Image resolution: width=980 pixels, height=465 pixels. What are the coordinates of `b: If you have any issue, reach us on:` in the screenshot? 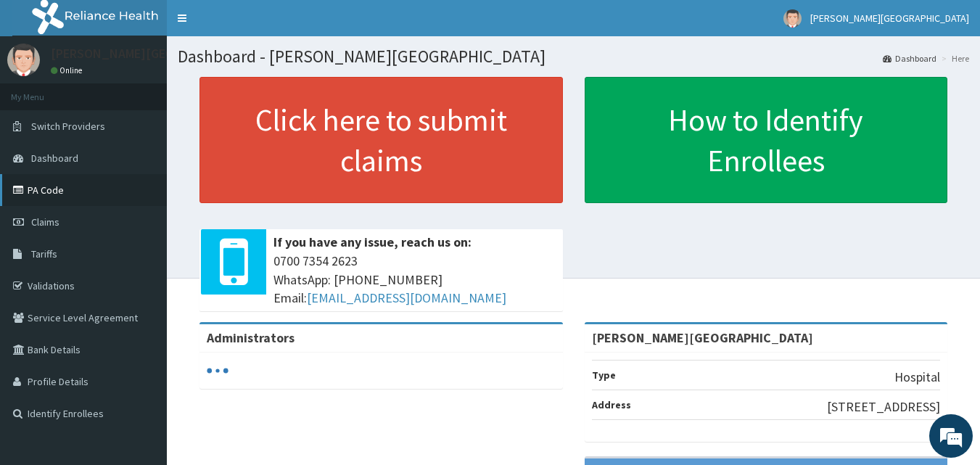 It's located at (372, 242).